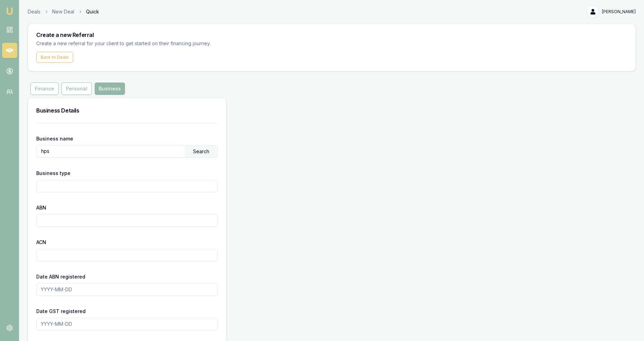 Image resolution: width=644 pixels, height=341 pixels. Describe the element at coordinates (63, 12) in the screenshot. I see `nav: breadcrumb` at that location.